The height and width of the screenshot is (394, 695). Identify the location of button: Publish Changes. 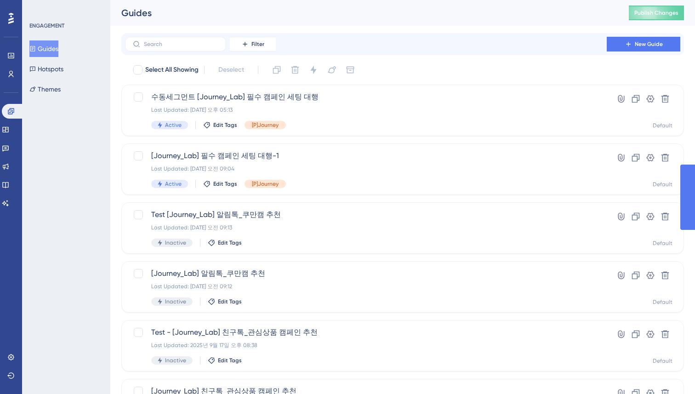
(657, 13).